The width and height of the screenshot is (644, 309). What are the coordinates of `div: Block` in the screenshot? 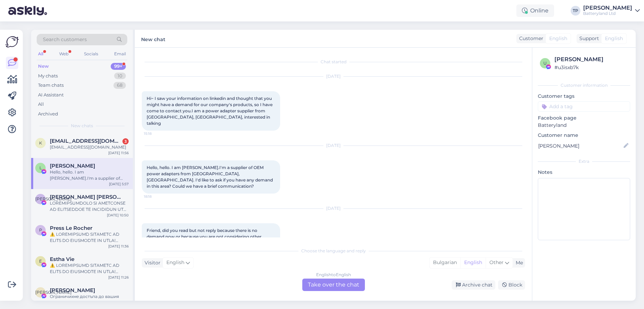 It's located at (511, 285).